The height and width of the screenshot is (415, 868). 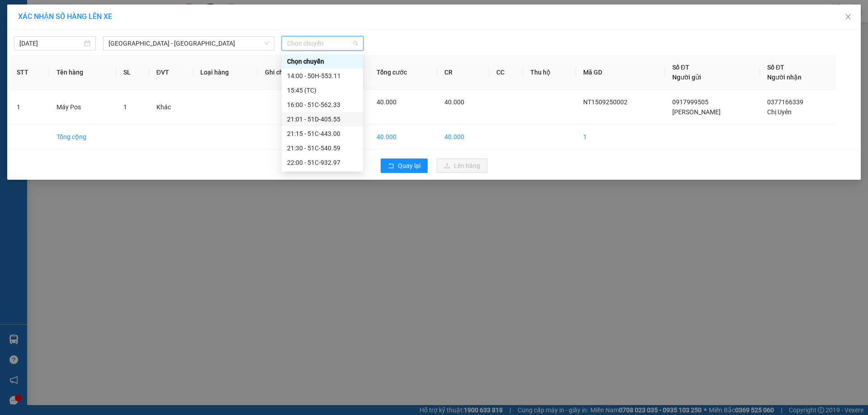 What do you see at coordinates (285, 72) in the screenshot?
I see `th: Ghi chú` at bounding box center [285, 72].